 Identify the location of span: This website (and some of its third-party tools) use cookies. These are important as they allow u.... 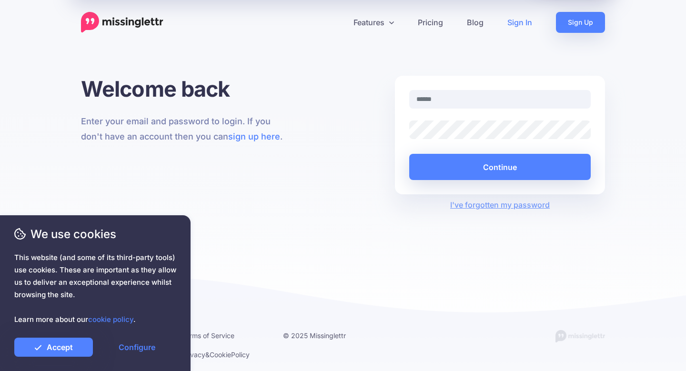
(95, 289).